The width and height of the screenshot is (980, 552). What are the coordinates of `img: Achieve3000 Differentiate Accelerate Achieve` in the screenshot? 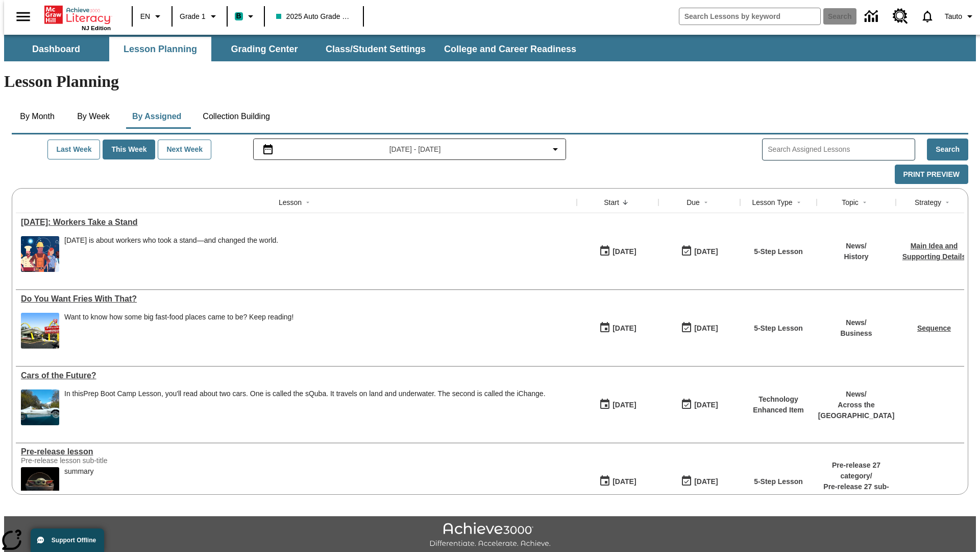 It's located at (490, 535).